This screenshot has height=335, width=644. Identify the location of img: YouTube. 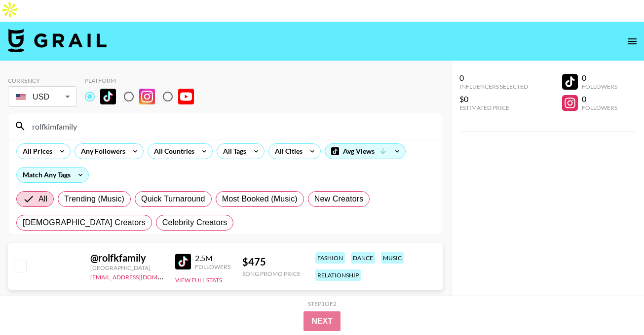
(186, 96).